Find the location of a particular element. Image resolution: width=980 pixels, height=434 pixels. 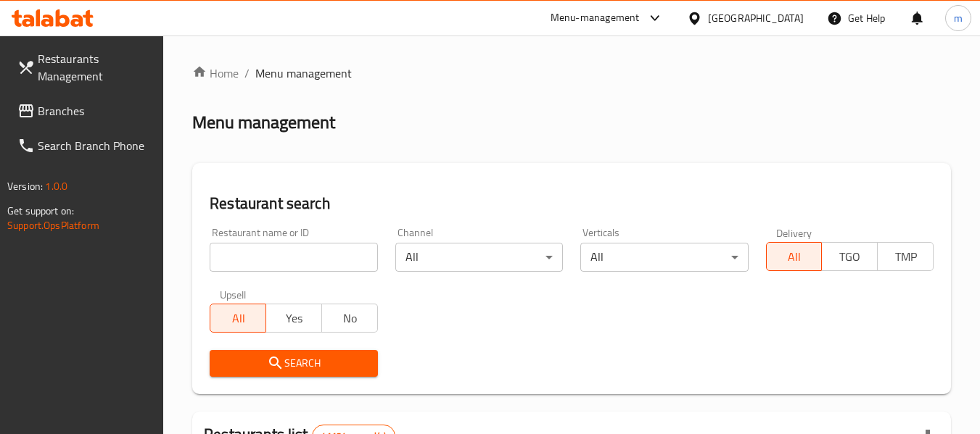

a: Branches is located at coordinates (84, 111).